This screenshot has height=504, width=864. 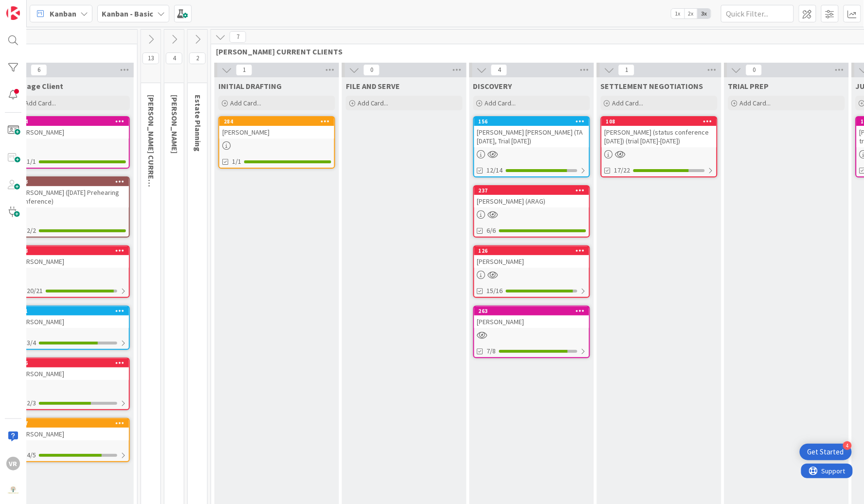 What do you see at coordinates (495, 291) in the screenshot?
I see `span: 15/16` at bounding box center [495, 291].